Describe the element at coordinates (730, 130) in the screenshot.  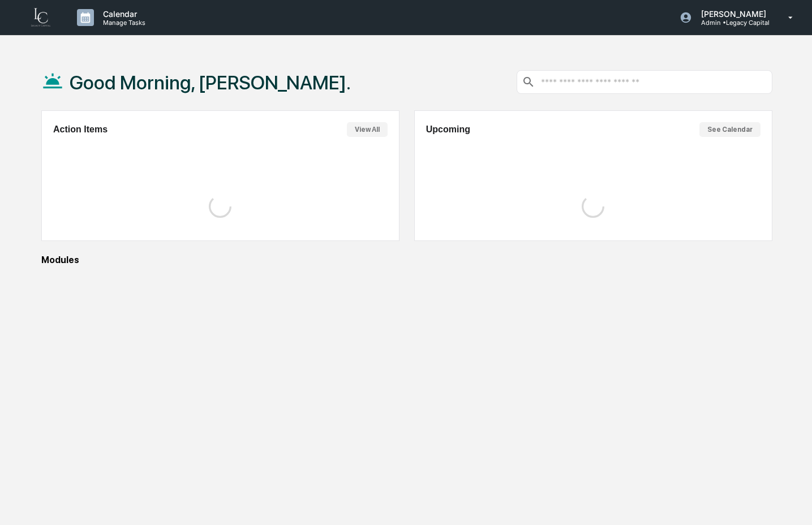
I see `a: See Calendar` at that location.